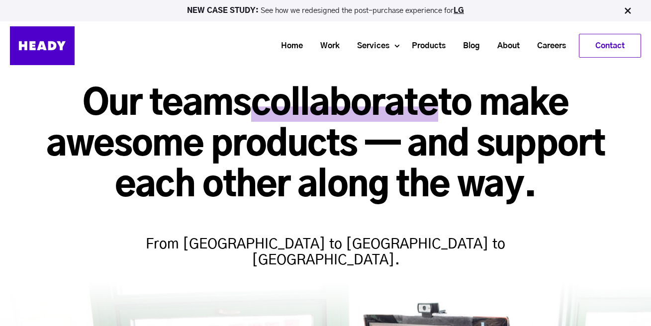  I want to click on a: LG, so click(458, 10).